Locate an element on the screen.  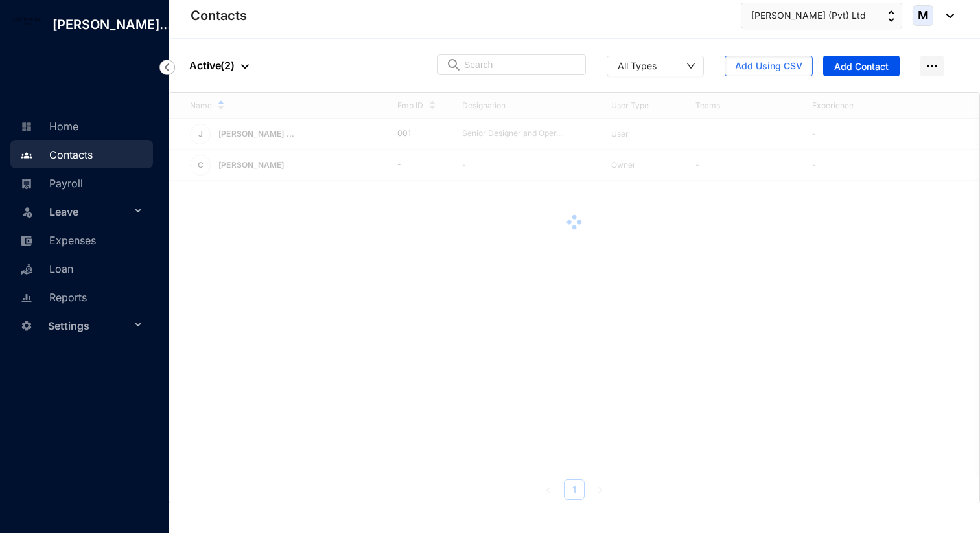
img: more-horizontal.eedb2faff8778e1aceccc67cc90ae3cb.svg is located at coordinates (932, 66).